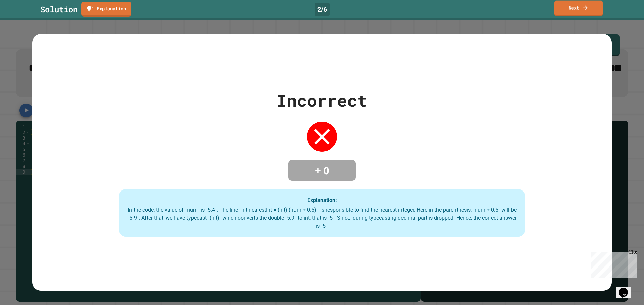 This screenshot has height=305, width=644. What do you see at coordinates (322, 9) in the screenshot?
I see `div: 2 / 6` at bounding box center [322, 9].